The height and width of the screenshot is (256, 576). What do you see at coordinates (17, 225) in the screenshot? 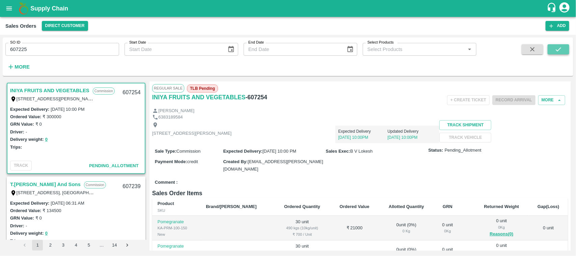
I see `label: Driver:` at bounding box center [17, 225].